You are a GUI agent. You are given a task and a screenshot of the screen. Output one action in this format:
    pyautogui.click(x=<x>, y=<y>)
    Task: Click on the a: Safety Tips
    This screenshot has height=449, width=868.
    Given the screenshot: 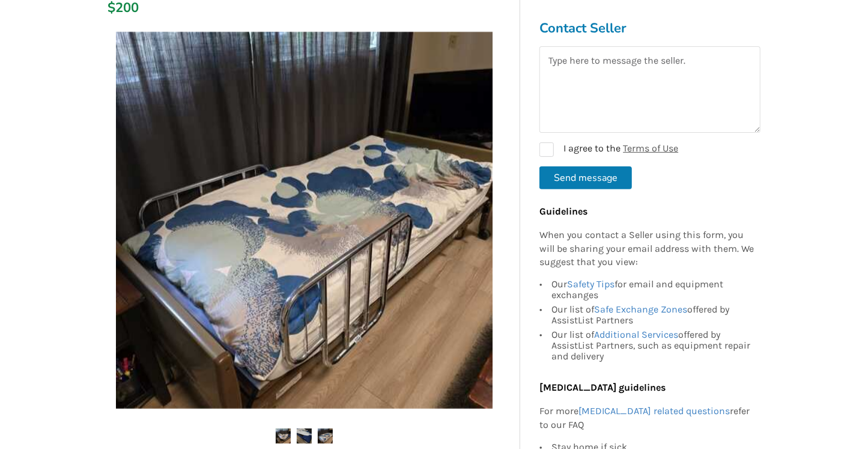 What is the action you would take?
    pyautogui.click(x=591, y=284)
    